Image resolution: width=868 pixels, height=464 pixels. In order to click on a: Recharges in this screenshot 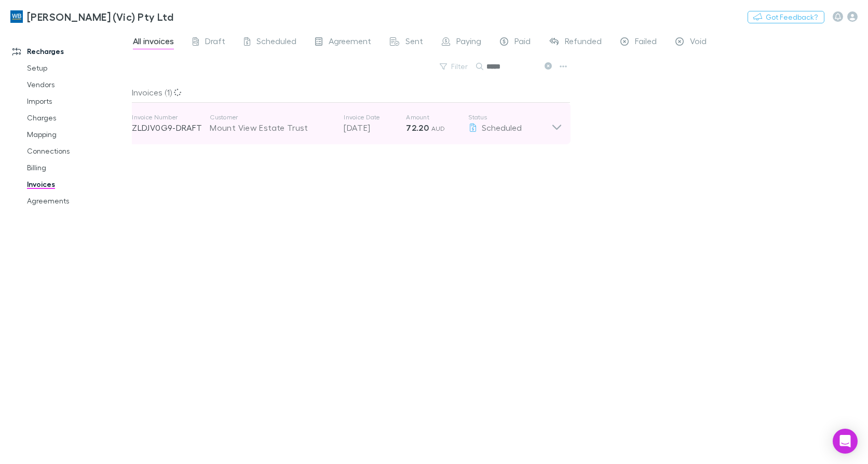, I will do `click(69, 52)`.